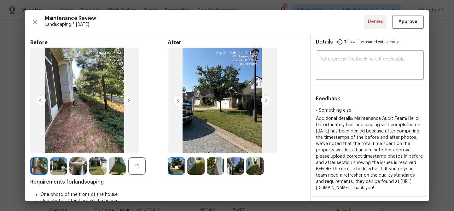 The height and width of the screenshot is (211, 454). What do you see at coordinates (137, 166) in the screenshot?
I see `div: +1` at bounding box center [137, 166].